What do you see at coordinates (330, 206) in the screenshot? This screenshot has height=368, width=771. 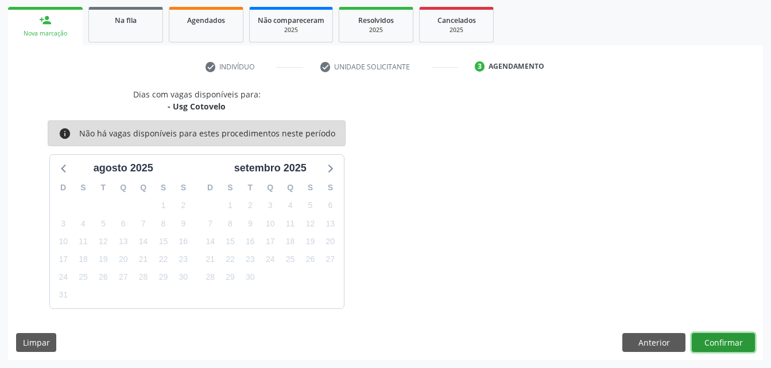 I see `span: sábado, 6 de setembro de 2025` at bounding box center [330, 206].